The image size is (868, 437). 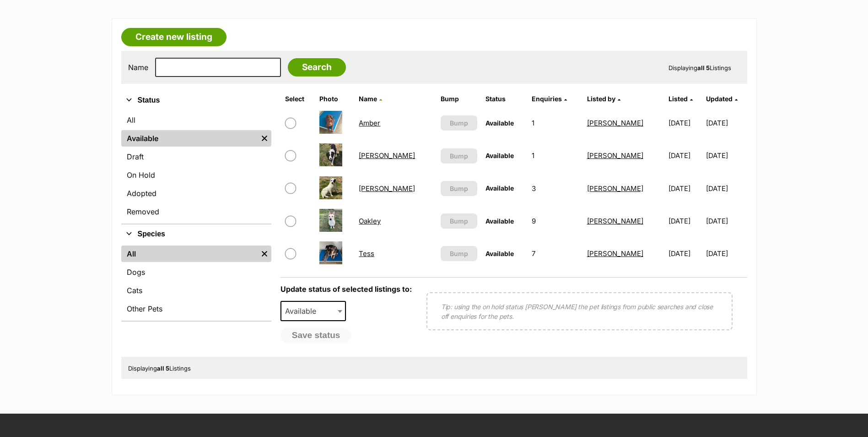 I want to click on span: Listed by, so click(x=601, y=98).